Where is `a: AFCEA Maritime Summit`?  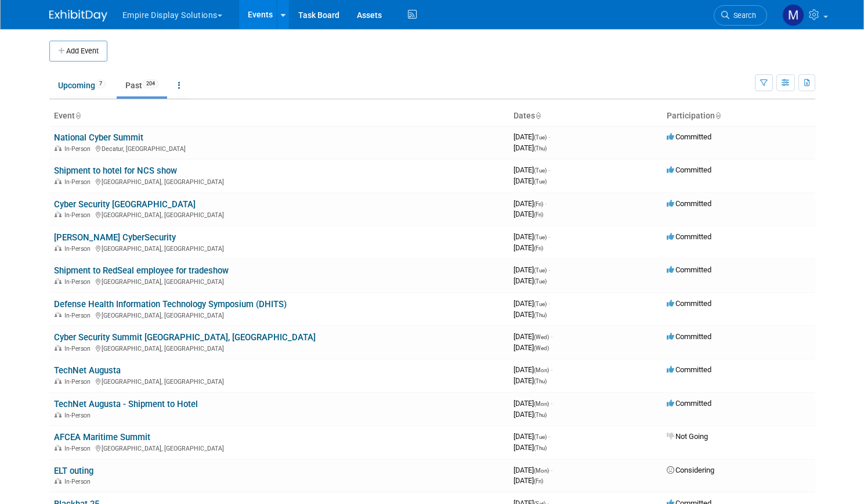 a: AFCEA Maritime Summit is located at coordinates (102, 437).